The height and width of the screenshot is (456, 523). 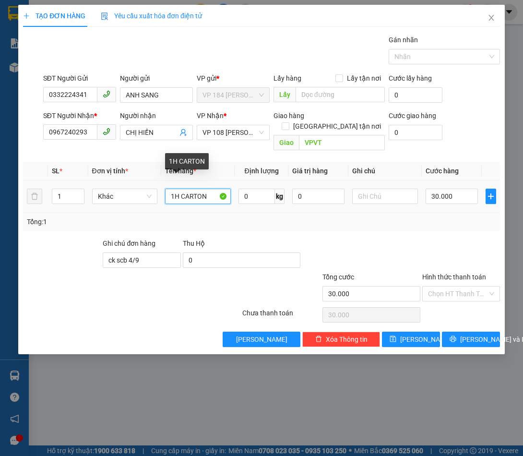 I want to click on button: Close, so click(x=492, y=18).